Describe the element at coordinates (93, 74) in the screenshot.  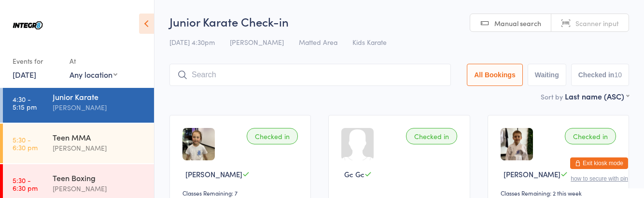
I see `div: Any location` at that location.